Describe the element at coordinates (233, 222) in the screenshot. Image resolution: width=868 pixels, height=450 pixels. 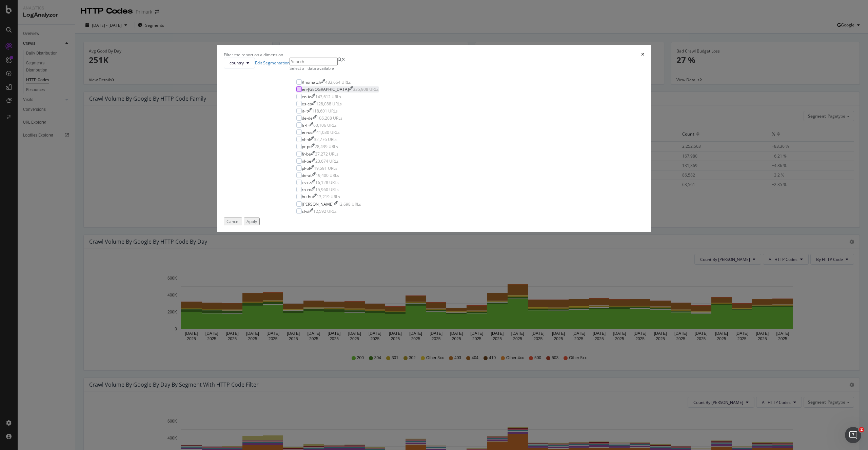
I see `div: Cancel` at that location.